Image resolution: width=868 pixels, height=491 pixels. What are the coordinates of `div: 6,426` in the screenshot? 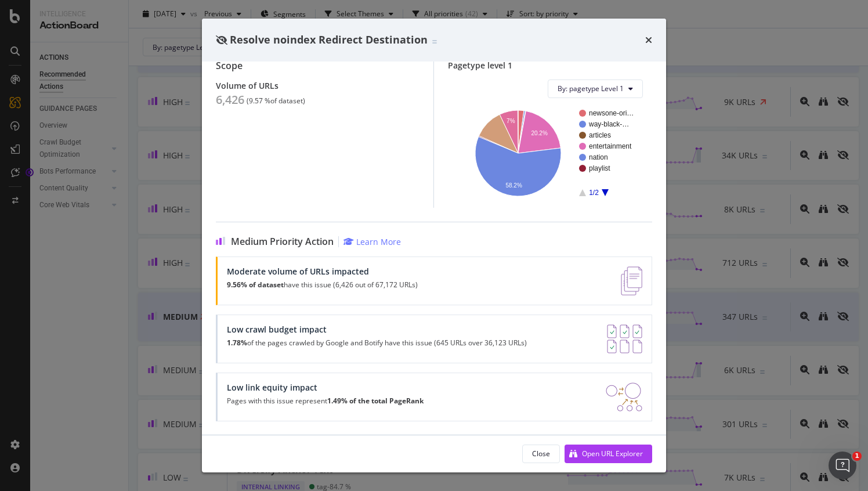 It's located at (230, 100).